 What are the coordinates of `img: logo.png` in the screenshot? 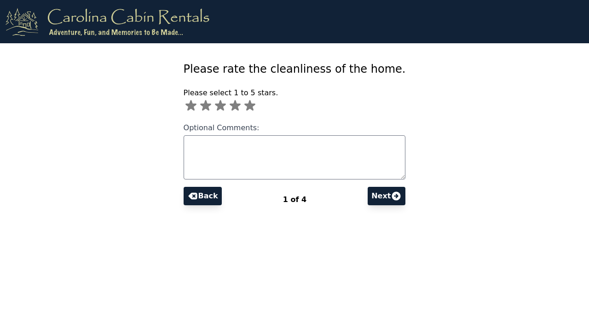 It's located at (107, 22).